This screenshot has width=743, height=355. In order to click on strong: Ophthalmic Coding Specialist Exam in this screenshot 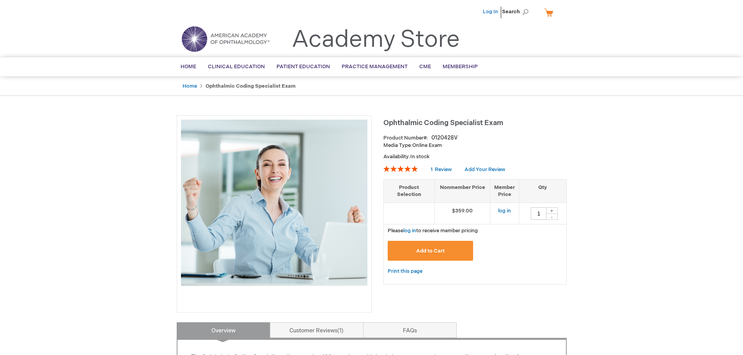, I will do `click(250, 86)`.